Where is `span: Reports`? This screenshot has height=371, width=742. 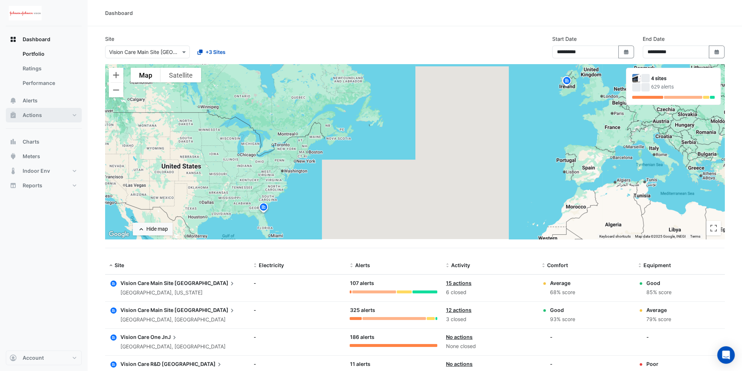 span: Reports is located at coordinates (32, 186).